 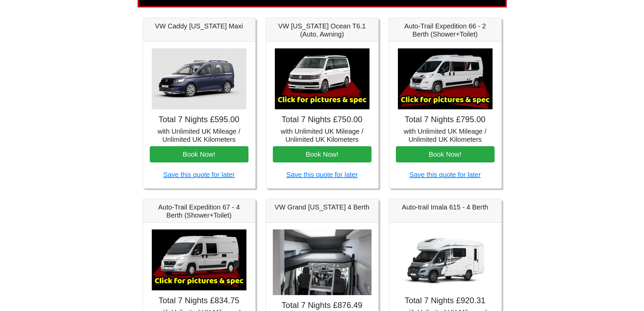 What do you see at coordinates (322, 120) in the screenshot?
I see `h4: Total 7 Nights £750.00` at bounding box center [322, 120].